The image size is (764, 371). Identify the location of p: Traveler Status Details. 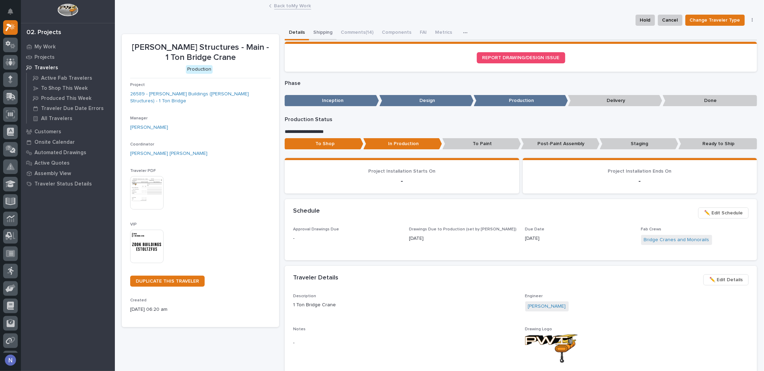
(63, 184).